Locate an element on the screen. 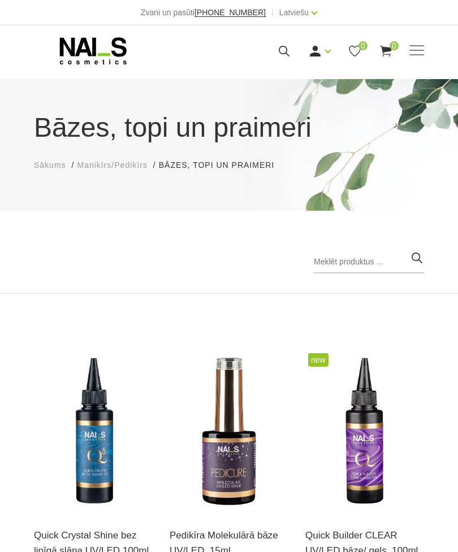 The image size is (458, 552). a: Pateicoties molekulārās bāzes konsistencei, tā nepadara nagus biezus, samazinot traumēšanas risku... is located at coordinates (229, 432).